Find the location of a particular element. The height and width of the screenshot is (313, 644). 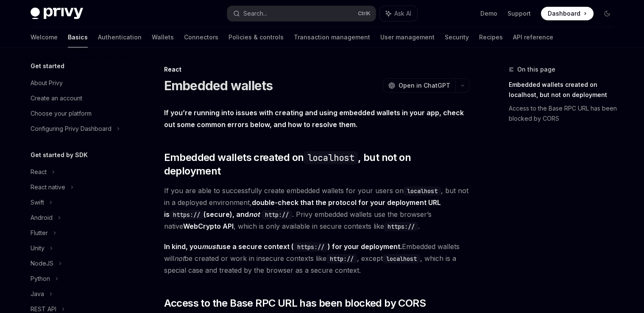

div: Configuring Privy Dashboard is located at coordinates (70, 129).